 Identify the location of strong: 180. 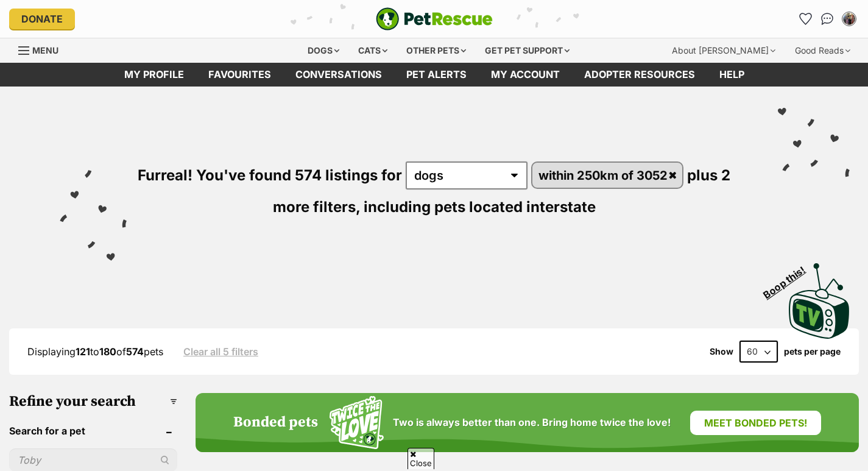
(108, 351).